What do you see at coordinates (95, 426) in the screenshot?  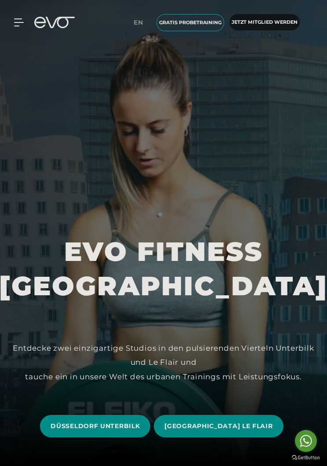 I see `span: DÜSSELDORF UNTERBILK` at bounding box center [95, 426].